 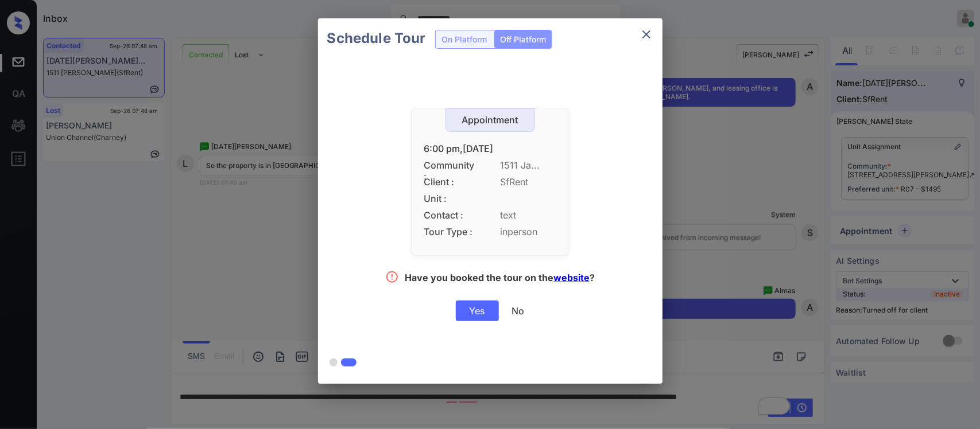 I want to click on button: close, so click(x=646, y=34).